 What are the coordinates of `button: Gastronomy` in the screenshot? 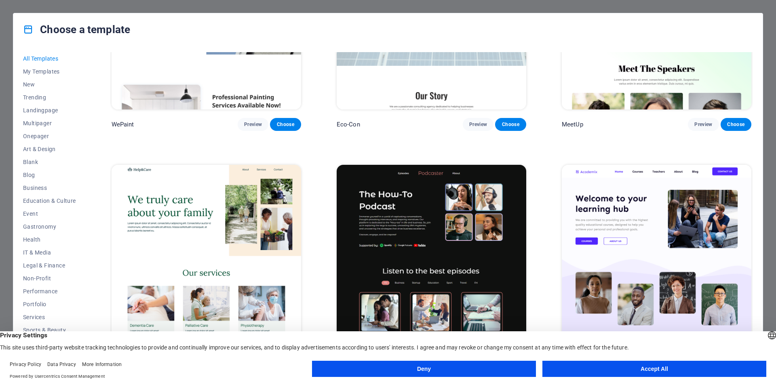 It's located at (49, 227).